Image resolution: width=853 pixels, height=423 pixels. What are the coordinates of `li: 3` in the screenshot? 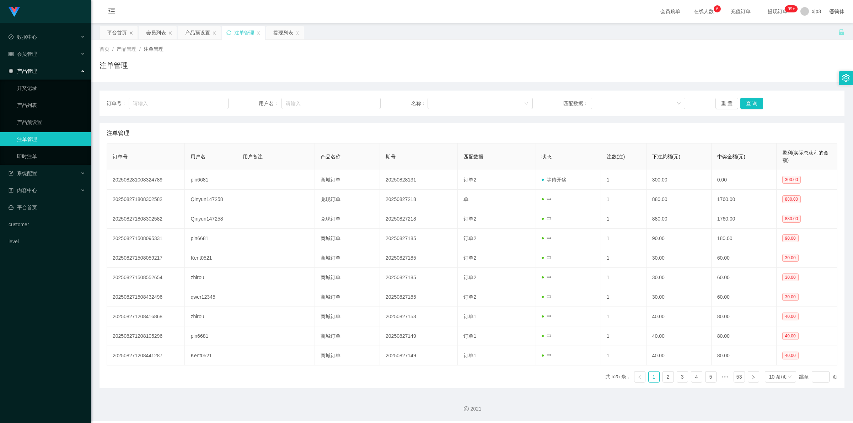 It's located at (683, 377).